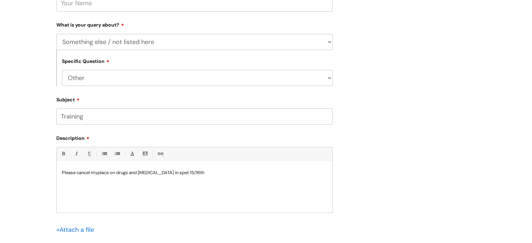  What do you see at coordinates (195, 24) in the screenshot?
I see `label: What is your query about?` at bounding box center [195, 24].